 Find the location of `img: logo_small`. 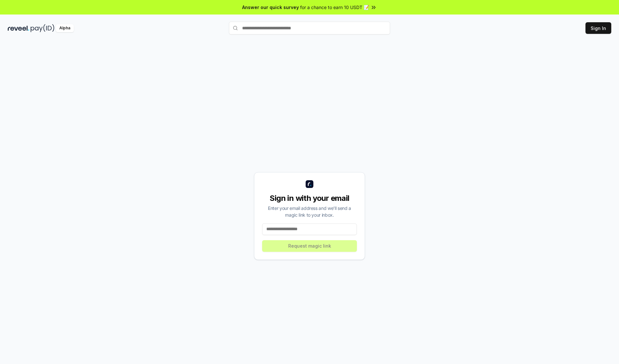

img: logo_small is located at coordinates (310, 184).